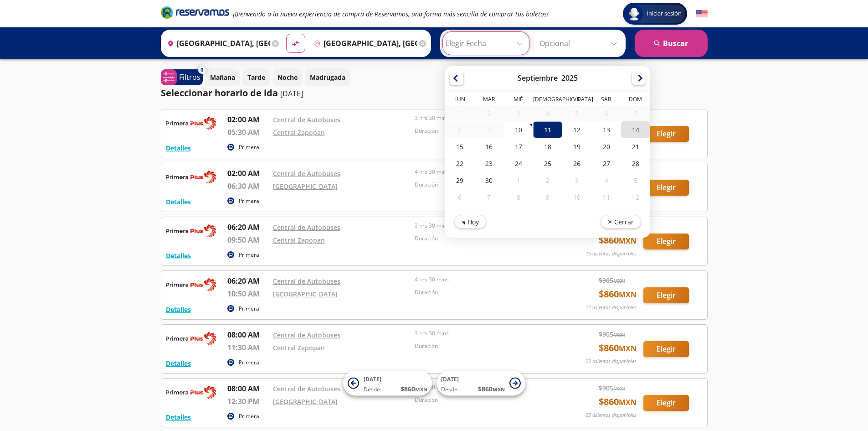 Image resolution: width=868 pixels, height=431 pixels. Describe the element at coordinates (483, 118) in the screenshot. I see `p: 3 hrs 30 mins` at that location.